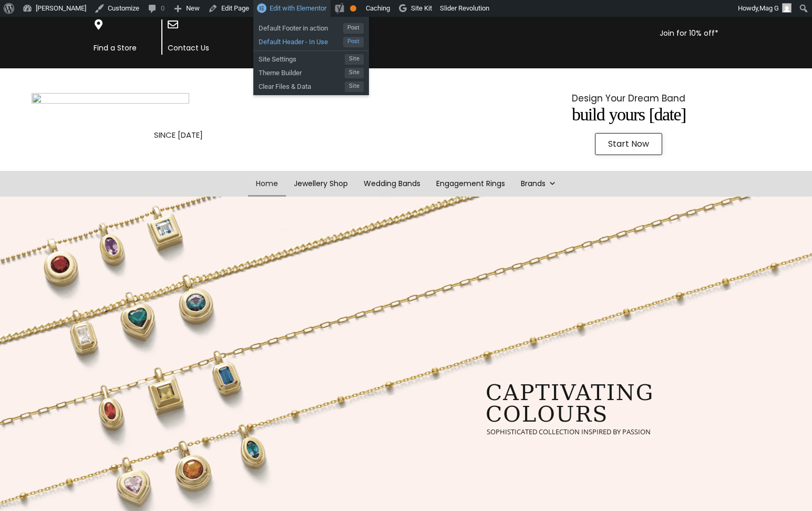 The width and height of the screenshot is (812, 511). What do you see at coordinates (465, 8) in the screenshot?
I see `span: Slider Revolution` at bounding box center [465, 8].